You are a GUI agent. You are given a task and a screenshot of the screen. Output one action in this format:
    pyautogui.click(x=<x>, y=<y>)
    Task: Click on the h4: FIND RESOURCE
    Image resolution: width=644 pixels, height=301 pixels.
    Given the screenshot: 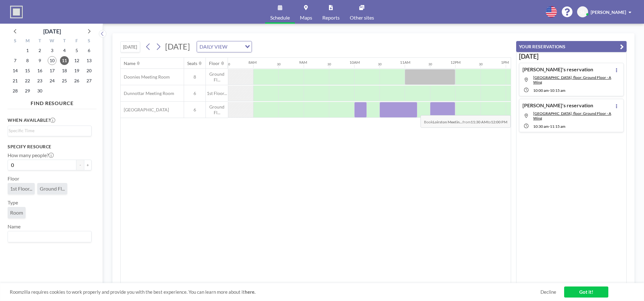 What is the action you would take?
    pyautogui.click(x=52, y=102)
    